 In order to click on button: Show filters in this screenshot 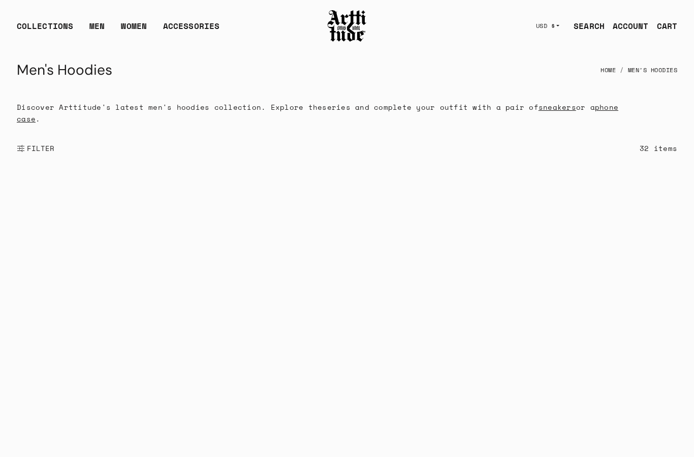, I will do `click(36, 148)`.